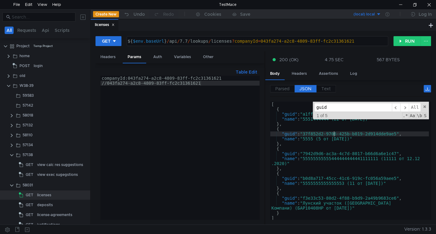 The height and width of the screenshot is (234, 436). Describe the element at coordinates (58, 175) in the screenshot. I see `div: view exec sugegstions` at that location.